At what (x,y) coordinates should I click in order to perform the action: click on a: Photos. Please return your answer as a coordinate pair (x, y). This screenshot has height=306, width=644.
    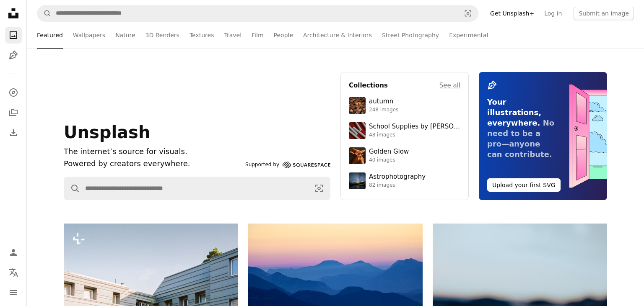
    Looking at the image, I should click on (13, 35).